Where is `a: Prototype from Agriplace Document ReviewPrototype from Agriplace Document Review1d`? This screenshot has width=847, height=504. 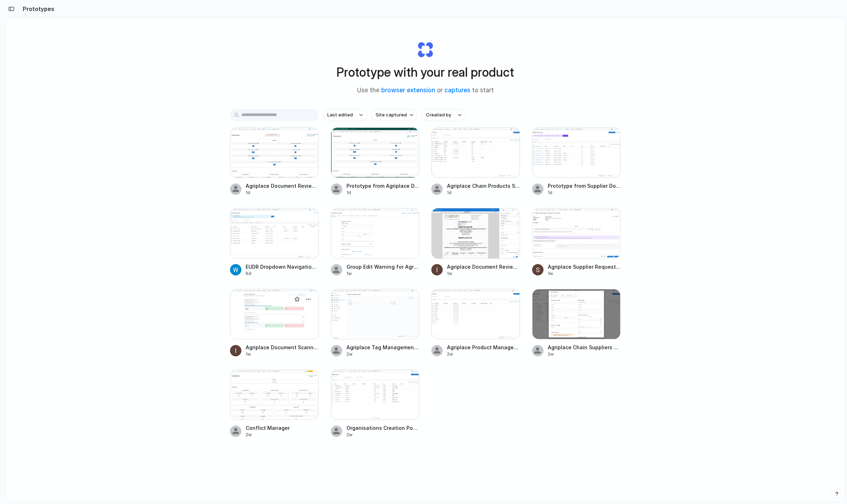 a: Prototype from Agriplace Document ReviewPrototype from Agriplace Document Review1d is located at coordinates (375, 161).